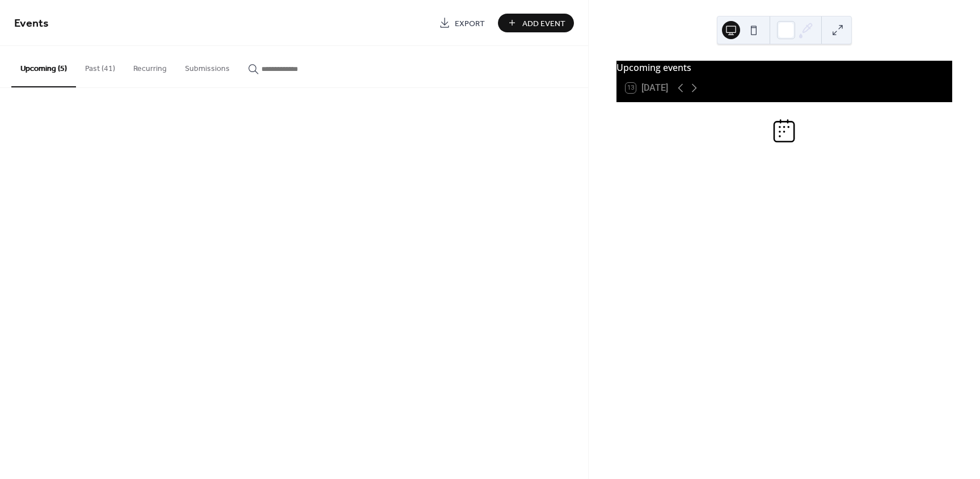 Image resolution: width=980 pixels, height=479 pixels. Describe the element at coordinates (784, 67) in the screenshot. I see `div: Upcoming events` at that location.